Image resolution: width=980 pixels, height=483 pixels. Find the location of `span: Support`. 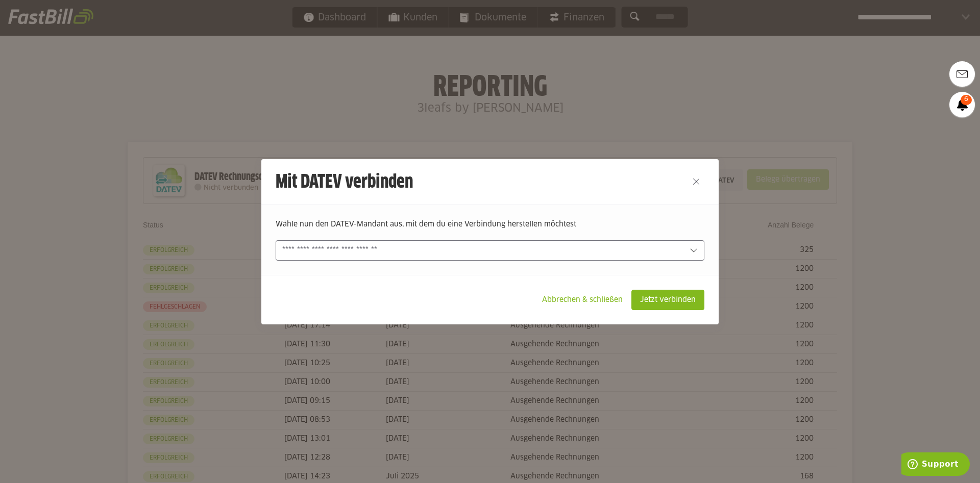

span: Support is located at coordinates (39, 12).